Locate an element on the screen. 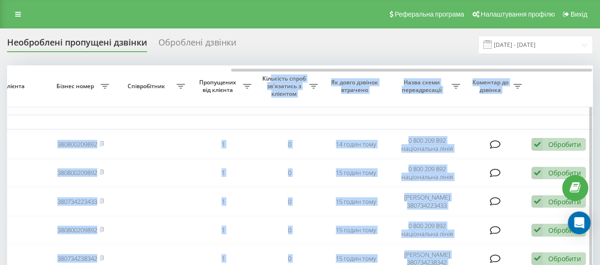 This screenshot has height=265, width=600. div: Необроблені пропущені дзвінки is located at coordinates (77, 45).